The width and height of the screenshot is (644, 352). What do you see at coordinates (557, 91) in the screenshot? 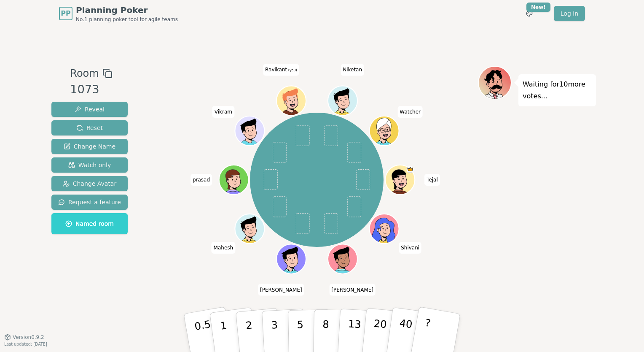
I see `p: Waiting for 10 more votes...` at bounding box center [557, 91].